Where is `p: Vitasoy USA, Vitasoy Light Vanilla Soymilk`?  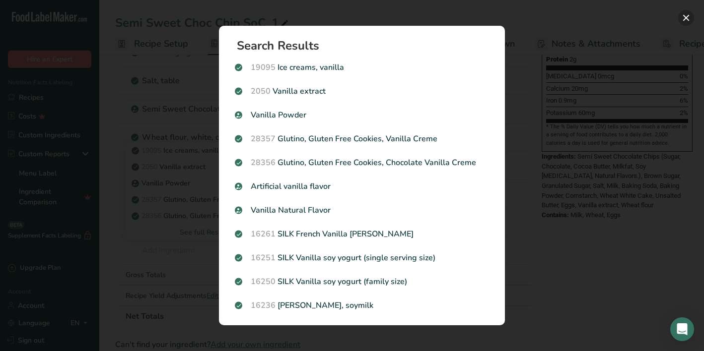 p: Vitasoy USA, Vitasoy Light Vanilla Soymilk is located at coordinates (362, 330).